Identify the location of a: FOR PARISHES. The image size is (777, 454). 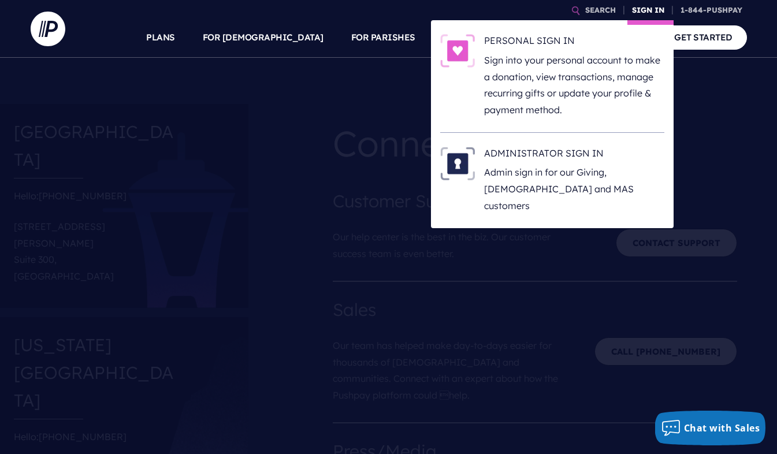
(383, 38).